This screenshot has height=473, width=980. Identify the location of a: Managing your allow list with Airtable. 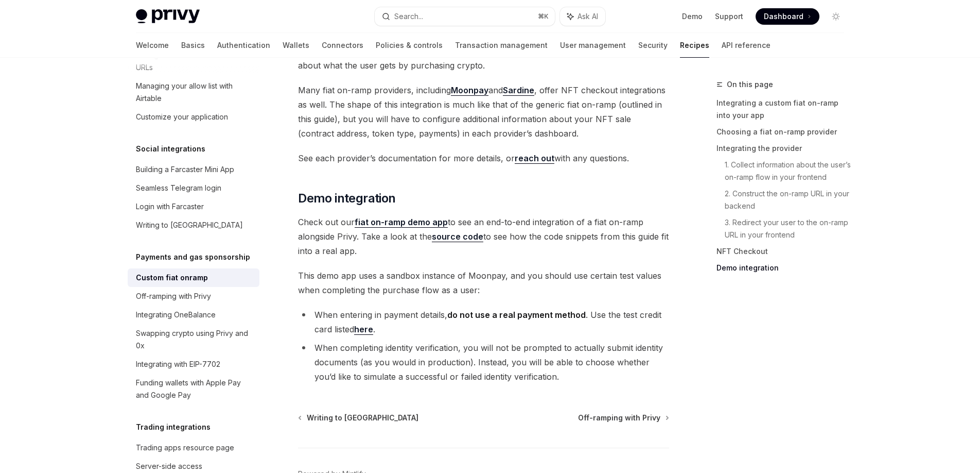
(194, 92).